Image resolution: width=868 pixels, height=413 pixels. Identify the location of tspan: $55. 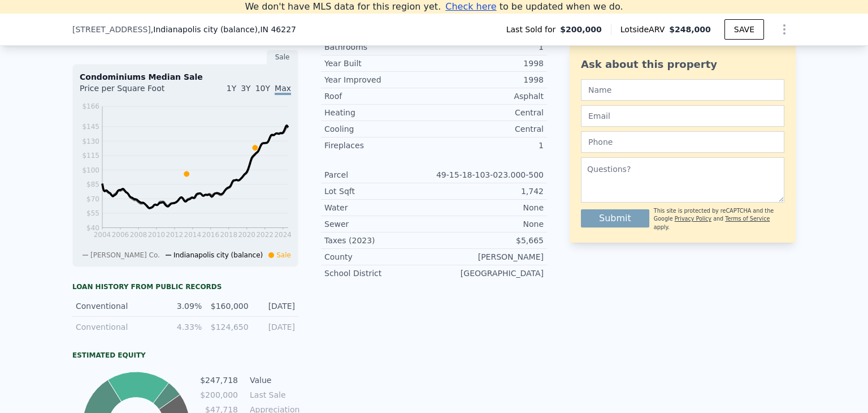
(93, 213).